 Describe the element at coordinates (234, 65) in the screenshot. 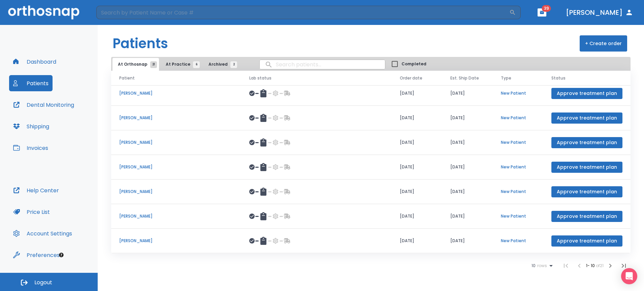

I see `span: 2` at that location.